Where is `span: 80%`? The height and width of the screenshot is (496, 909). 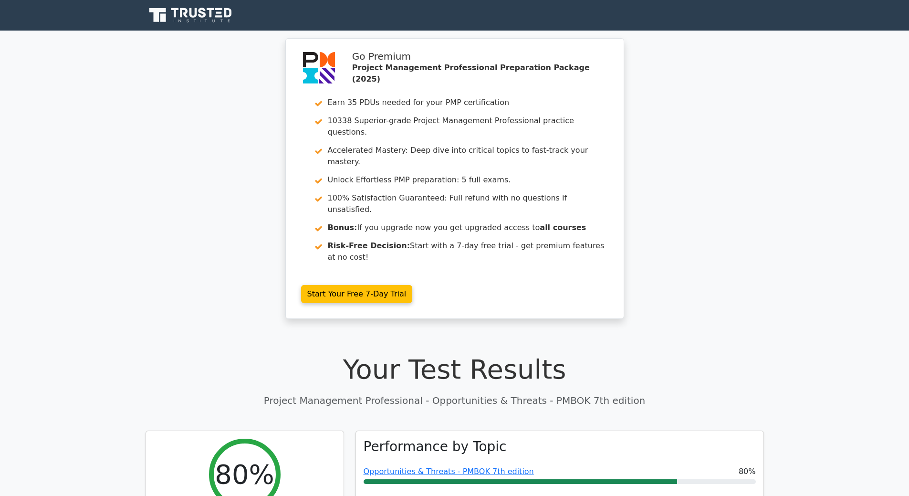 span: 80% is located at coordinates (748, 472).